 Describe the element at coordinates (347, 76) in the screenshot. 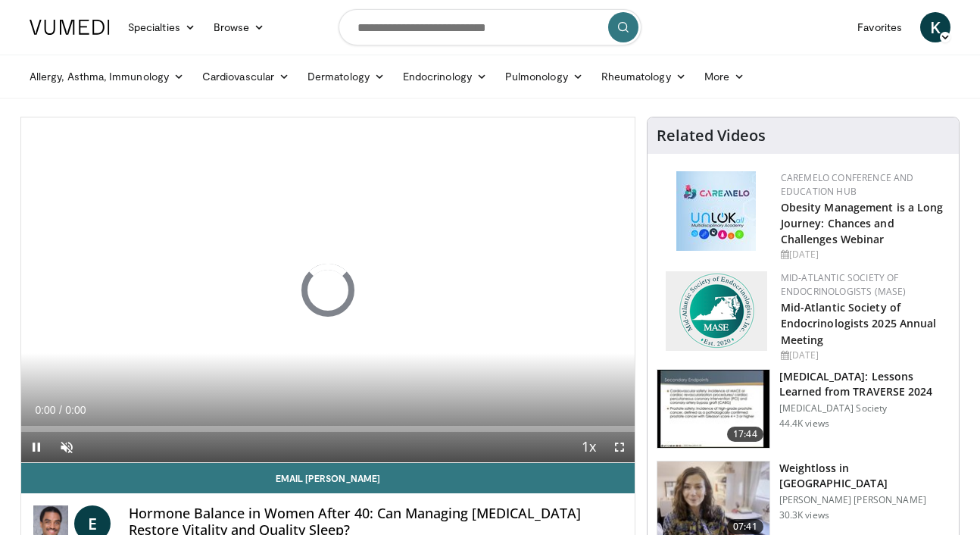

I see `a: Dermatology` at that location.